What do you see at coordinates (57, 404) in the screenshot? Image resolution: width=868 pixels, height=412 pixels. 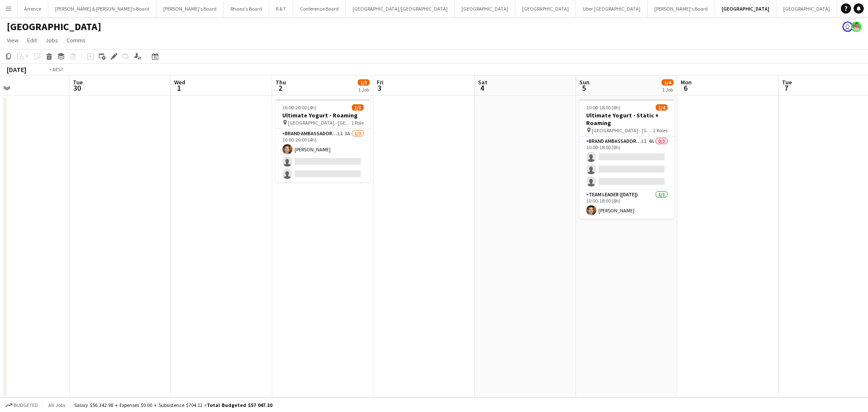 I see `span: All jobs` at bounding box center [57, 404].